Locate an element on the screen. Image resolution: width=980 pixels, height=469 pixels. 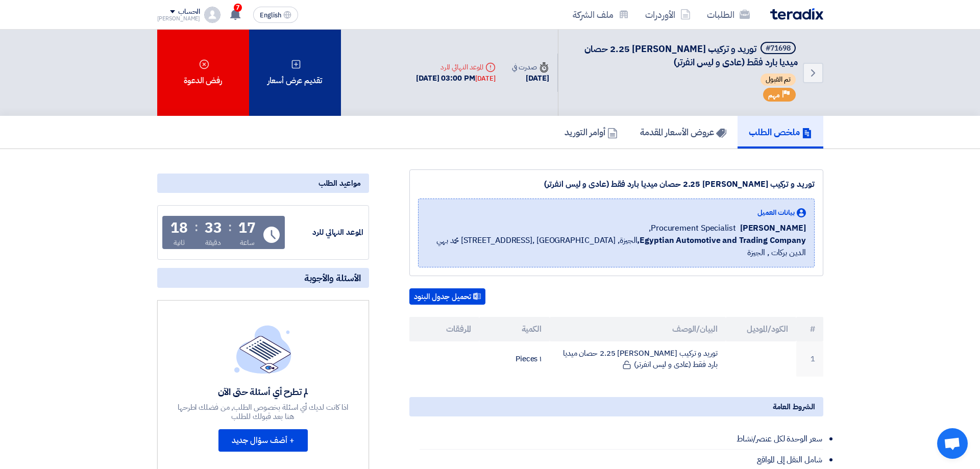
b: Egyptian Automotive and Trading Company, is located at coordinates (721, 240).